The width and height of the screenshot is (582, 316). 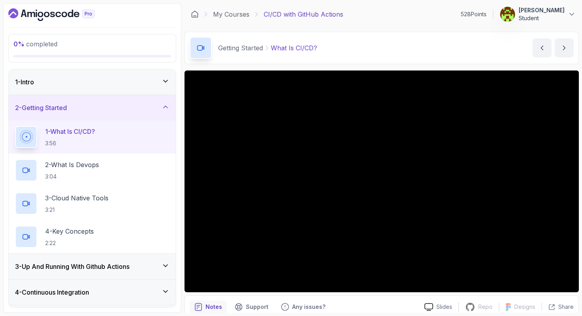 What do you see at coordinates (564, 48) in the screenshot?
I see `button: next content` at bounding box center [564, 48].